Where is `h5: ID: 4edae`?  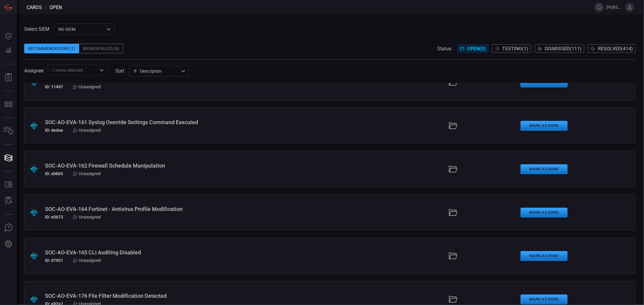 h5: ID: 4edae is located at coordinates (54, 130).